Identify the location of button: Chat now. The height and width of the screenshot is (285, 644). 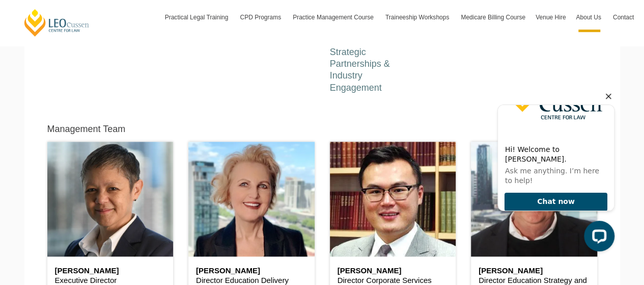
(67, 116).